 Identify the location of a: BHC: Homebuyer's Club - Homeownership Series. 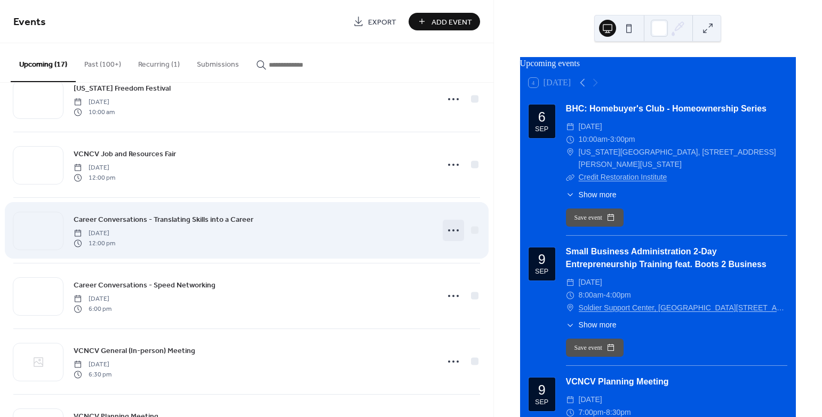
(667, 108).